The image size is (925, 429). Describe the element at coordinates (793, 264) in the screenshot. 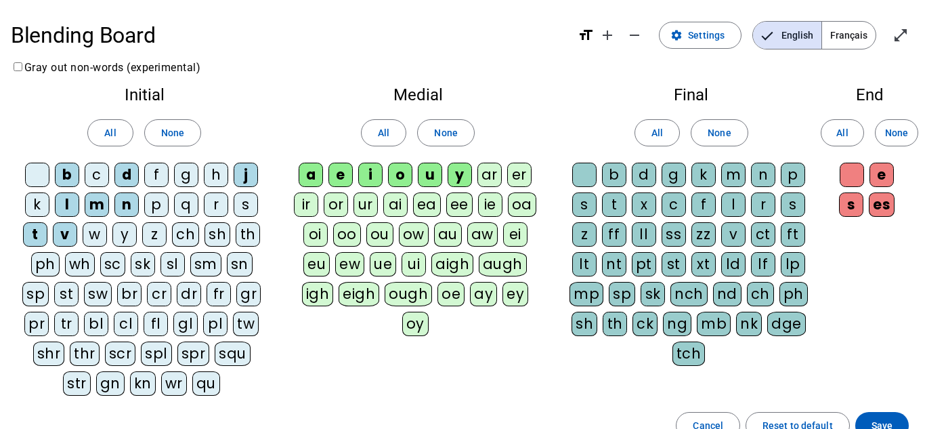

I see `div: lp` at that location.